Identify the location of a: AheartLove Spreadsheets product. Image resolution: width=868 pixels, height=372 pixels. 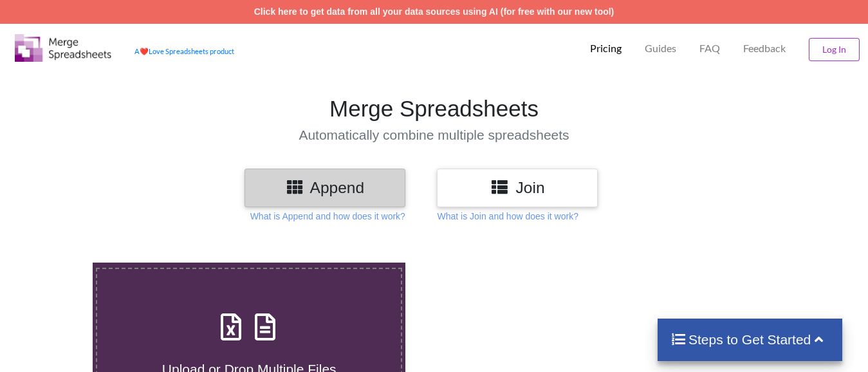
(184, 51).